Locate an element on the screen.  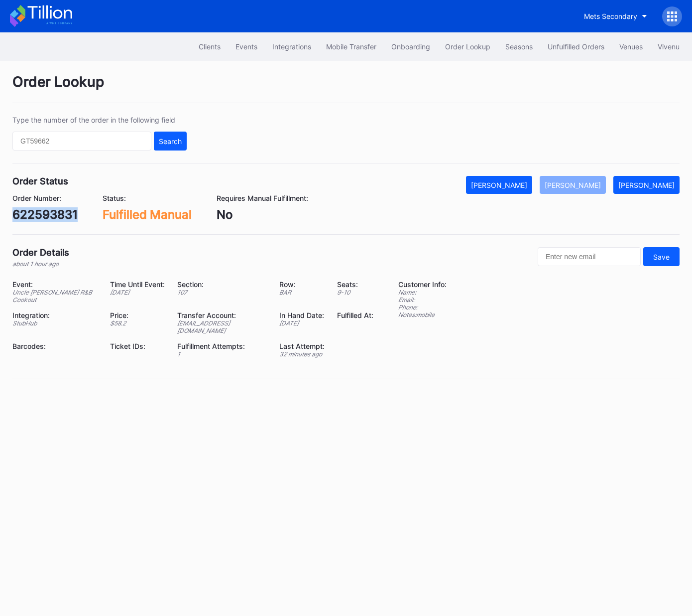
div: Barcodes: is located at coordinates (54, 346).